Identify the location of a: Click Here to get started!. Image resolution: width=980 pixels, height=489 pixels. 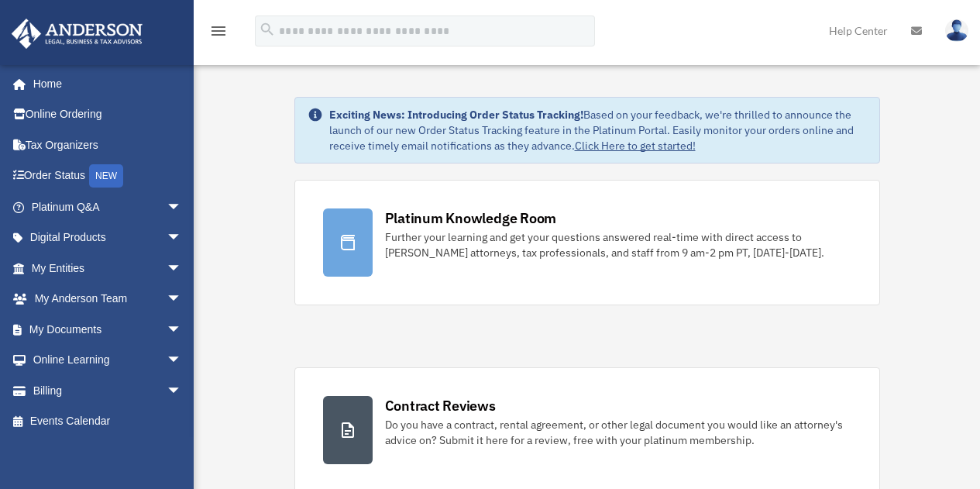
(636, 146).